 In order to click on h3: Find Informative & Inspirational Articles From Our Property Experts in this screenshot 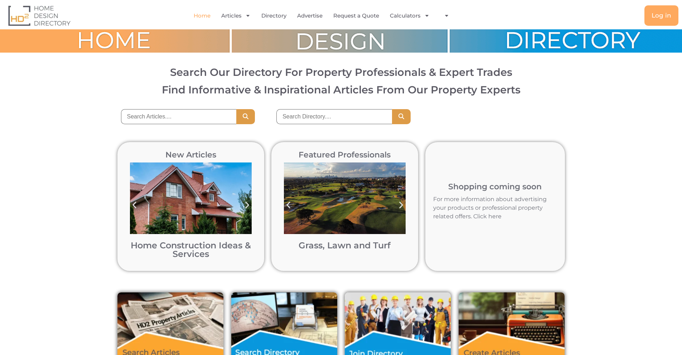, I will do `click(341, 90)`.